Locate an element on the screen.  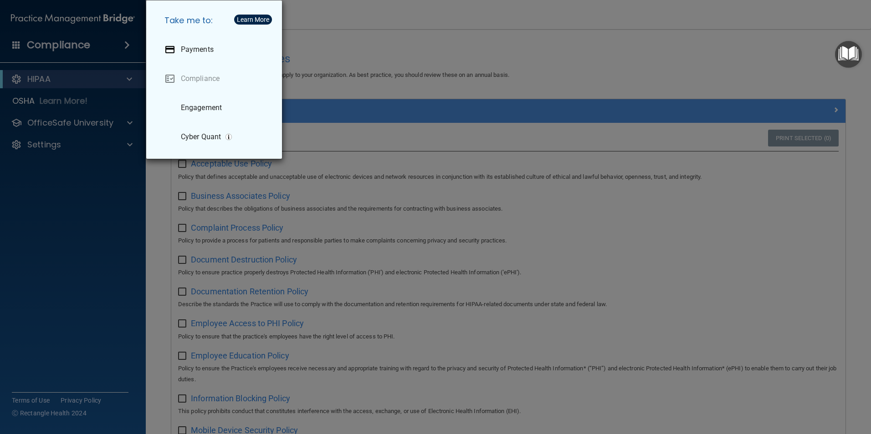
h5: Take me to: is located at coordinates (216, 20).